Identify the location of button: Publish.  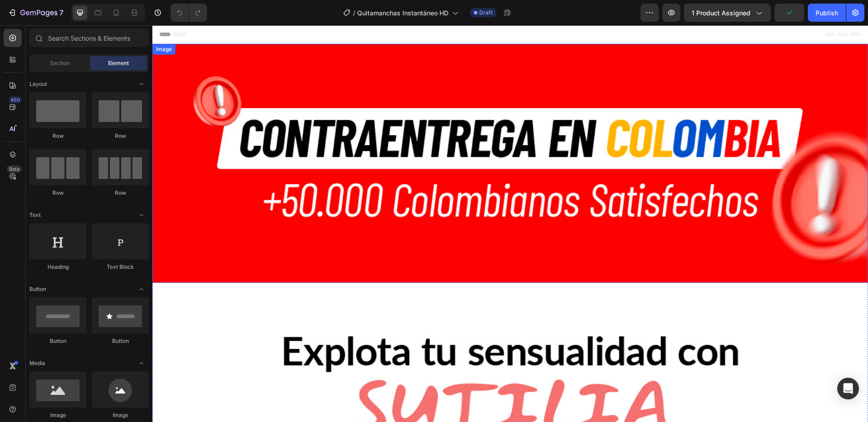
(827, 13).